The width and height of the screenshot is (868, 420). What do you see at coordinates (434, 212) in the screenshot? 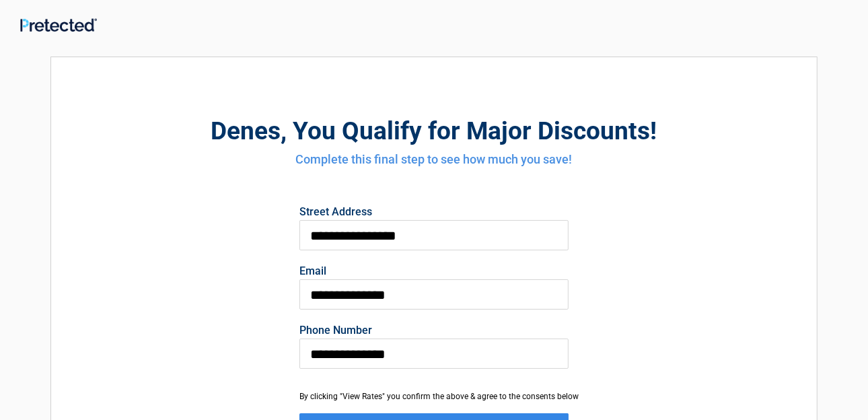
I see `label: Street Address` at bounding box center [434, 212].